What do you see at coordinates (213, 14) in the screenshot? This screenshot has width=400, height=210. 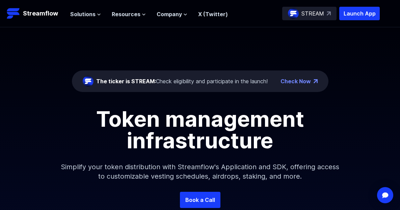 I see `a: X (Twitter)` at bounding box center [213, 14].